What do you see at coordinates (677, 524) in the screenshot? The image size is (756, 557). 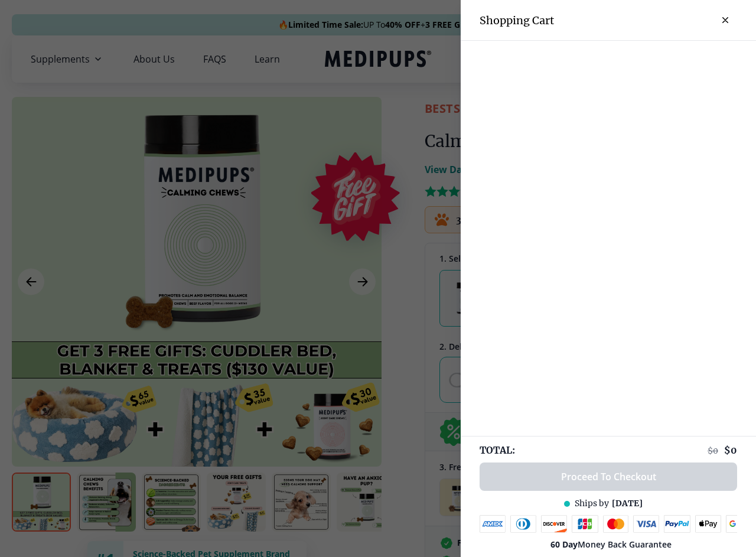 I see `img: paypal` at bounding box center [677, 524].